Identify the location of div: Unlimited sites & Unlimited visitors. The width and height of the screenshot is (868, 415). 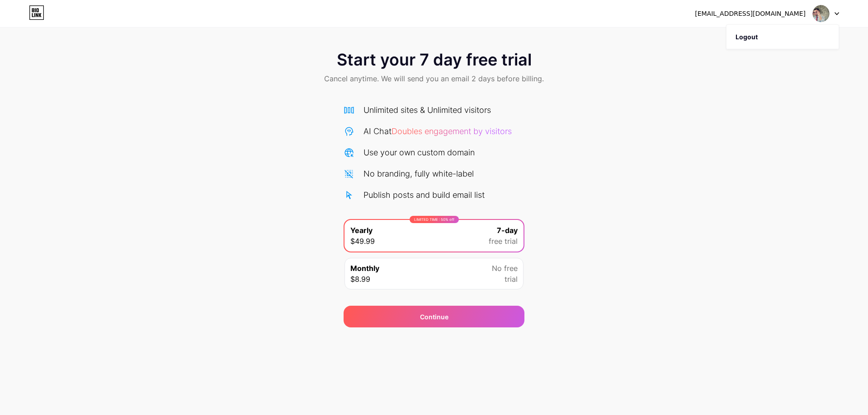
(427, 109).